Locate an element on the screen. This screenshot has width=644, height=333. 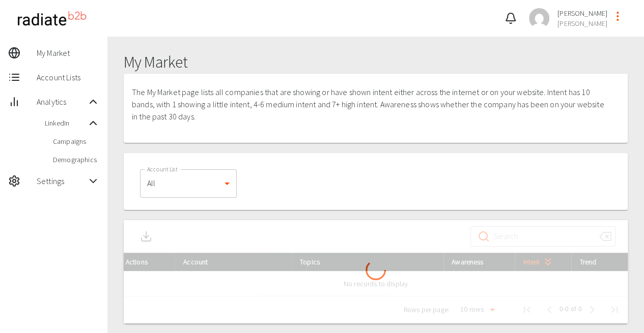
span: Settings is located at coordinates (62, 181).